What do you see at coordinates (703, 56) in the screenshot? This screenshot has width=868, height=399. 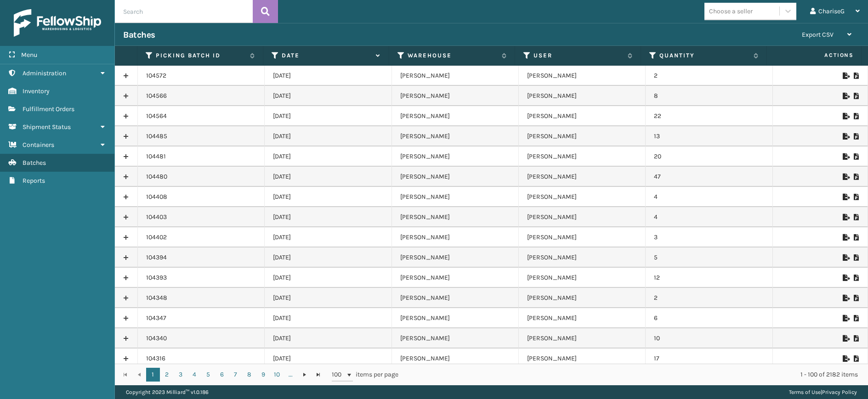 I see `label: Quantity` at bounding box center [703, 56].